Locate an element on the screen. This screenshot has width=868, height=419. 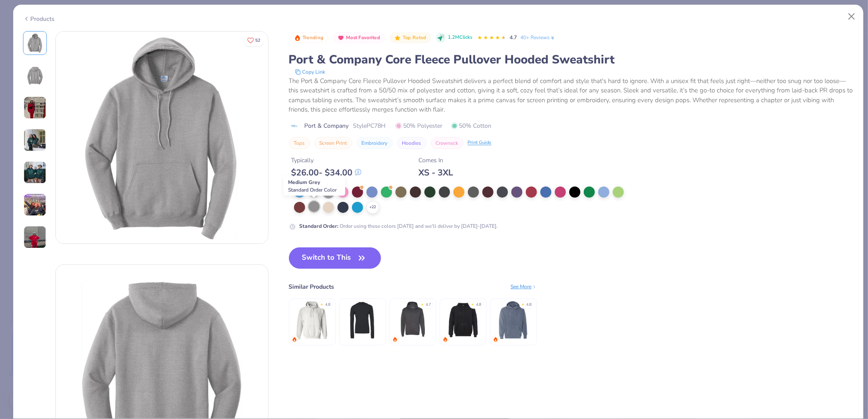
div: 4.7 is located at coordinates (429, 305).